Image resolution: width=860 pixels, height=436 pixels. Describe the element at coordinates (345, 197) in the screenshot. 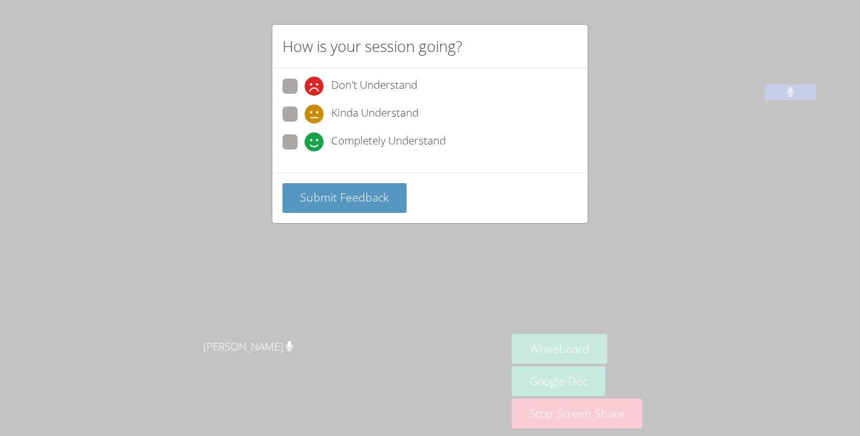

I see `span: Submit Feedback` at that location.